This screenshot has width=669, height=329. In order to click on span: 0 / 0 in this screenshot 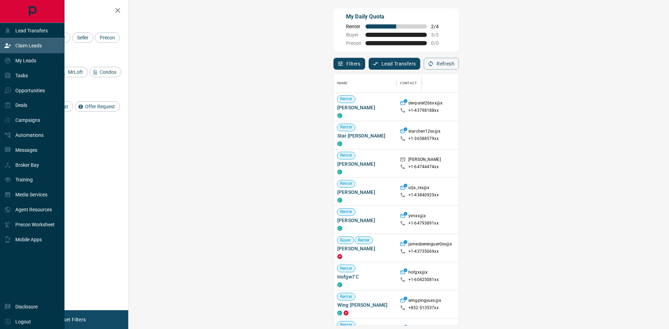, I will do `click(438, 43)`.